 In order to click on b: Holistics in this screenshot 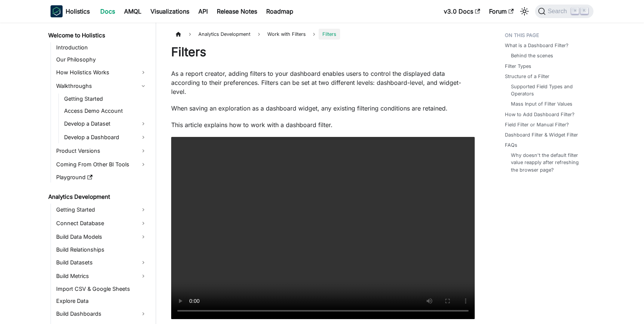, I will do `click(78, 12)`.